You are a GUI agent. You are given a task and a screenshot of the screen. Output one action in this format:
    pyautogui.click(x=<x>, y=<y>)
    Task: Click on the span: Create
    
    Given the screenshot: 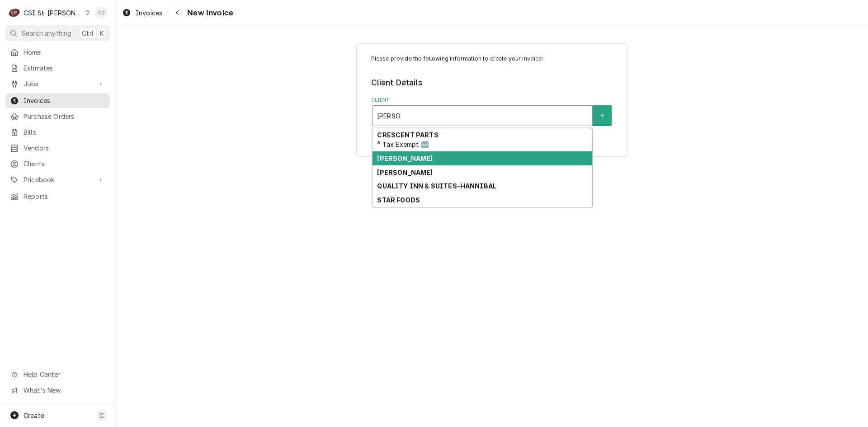 What is the action you would take?
    pyautogui.click(x=34, y=415)
    